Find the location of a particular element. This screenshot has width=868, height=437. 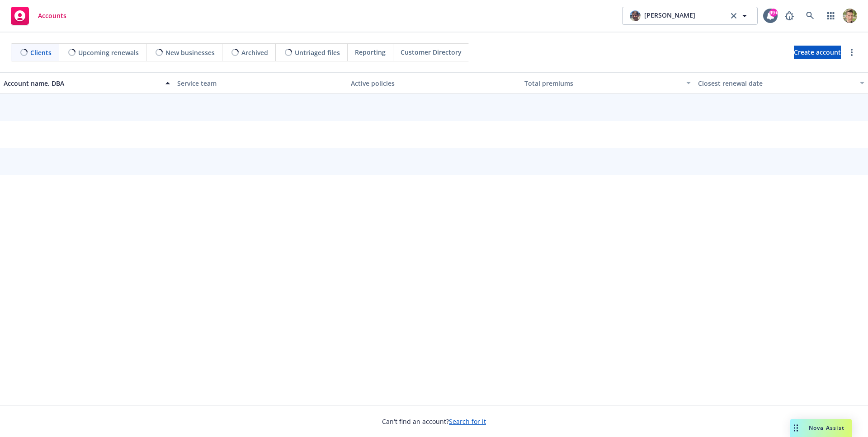

button: Nova Assist is located at coordinates (821, 428).